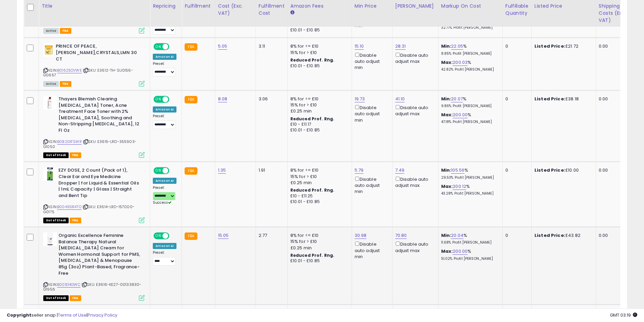 This screenshot has width=644, height=322. What do you see at coordinates (88, 73) in the screenshot?
I see `span: | SKU: E3612-TH-SU0156-G0657` at bounding box center [88, 73].